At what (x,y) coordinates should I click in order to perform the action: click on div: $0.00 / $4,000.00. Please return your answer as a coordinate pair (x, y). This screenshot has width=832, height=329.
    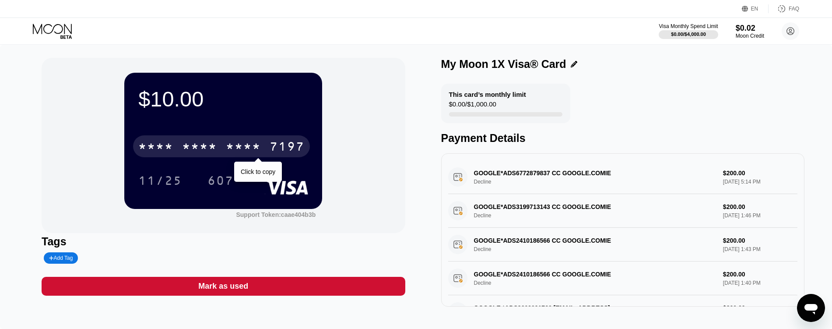
    Looking at the image, I should click on (688, 34).